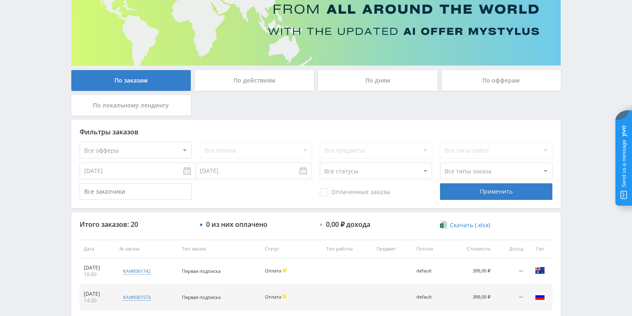  What do you see at coordinates (472, 249) in the screenshot?
I see `th: Стоимость` at bounding box center [472, 249].